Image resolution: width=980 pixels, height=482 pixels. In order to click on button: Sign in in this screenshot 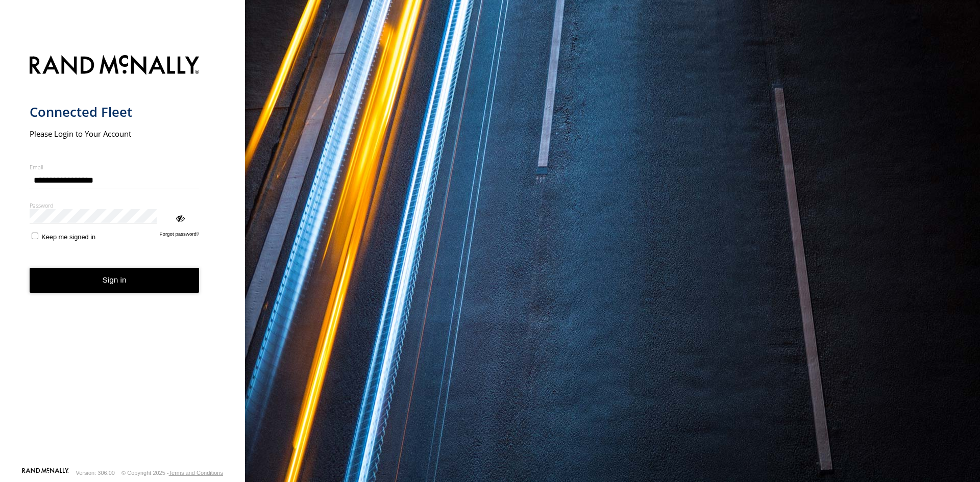, I will do `click(114, 280)`.